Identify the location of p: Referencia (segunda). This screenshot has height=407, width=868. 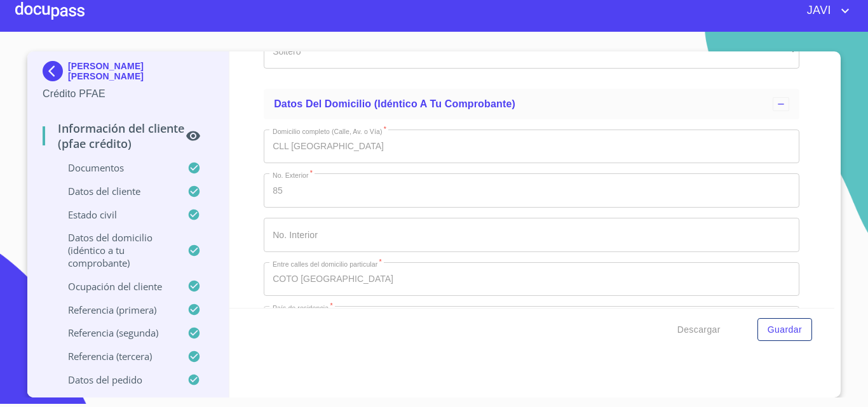
(115, 333).